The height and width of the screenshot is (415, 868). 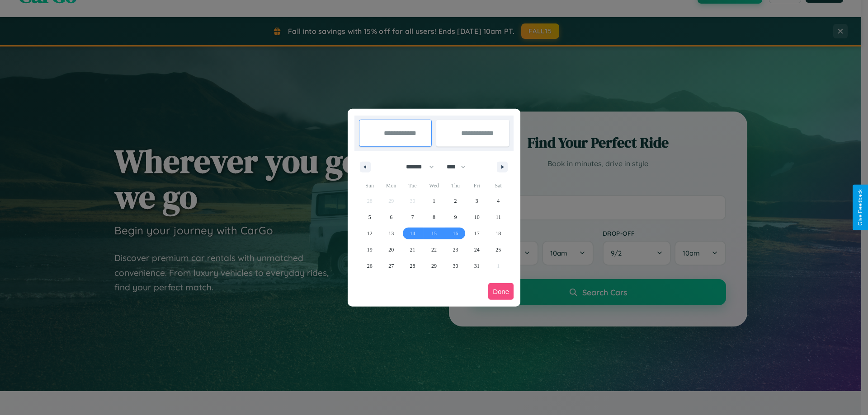 I want to click on span: 16, so click(x=455, y=233).